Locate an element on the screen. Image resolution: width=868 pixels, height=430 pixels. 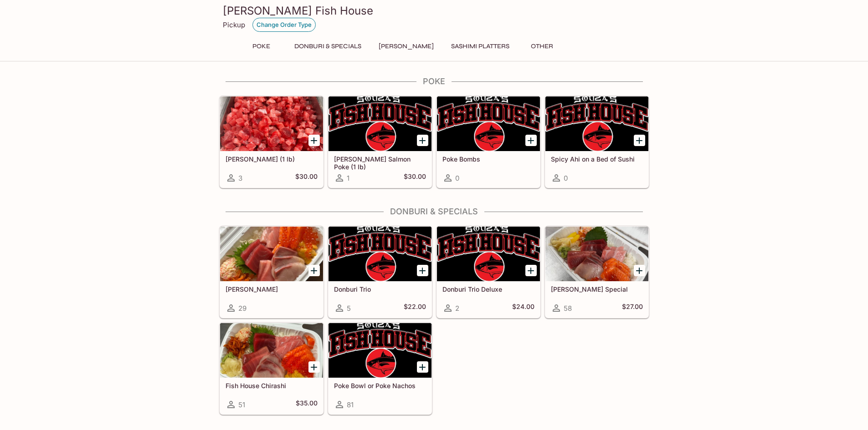
a: Poke Bombs0 is located at coordinates (489, 142).